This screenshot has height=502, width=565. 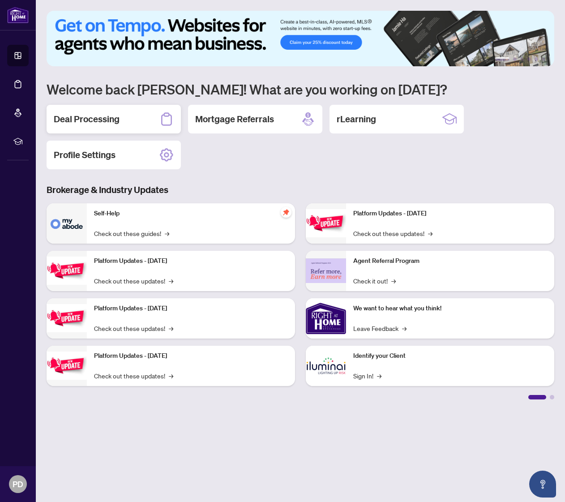 I want to click on button: 4, so click(x=529, y=59).